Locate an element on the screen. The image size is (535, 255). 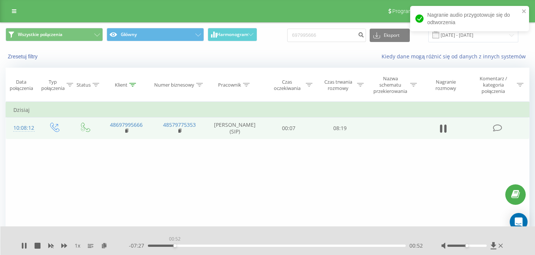
div: Komentarz / kategoria połączenia is located at coordinates (493, 85).